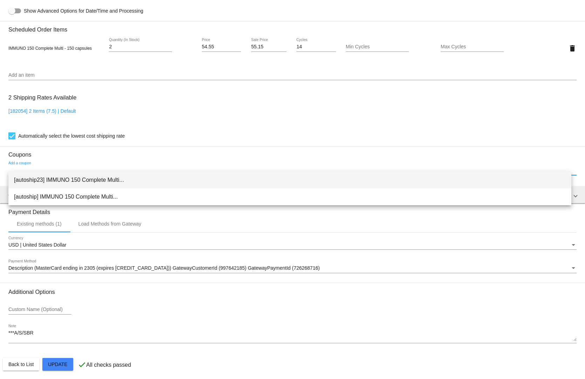 This screenshot has height=379, width=585. Describe the element at coordinates (50, 48) in the screenshot. I see `span: IMMUNO 150 Complete Multi - 150 capsules` at that location.